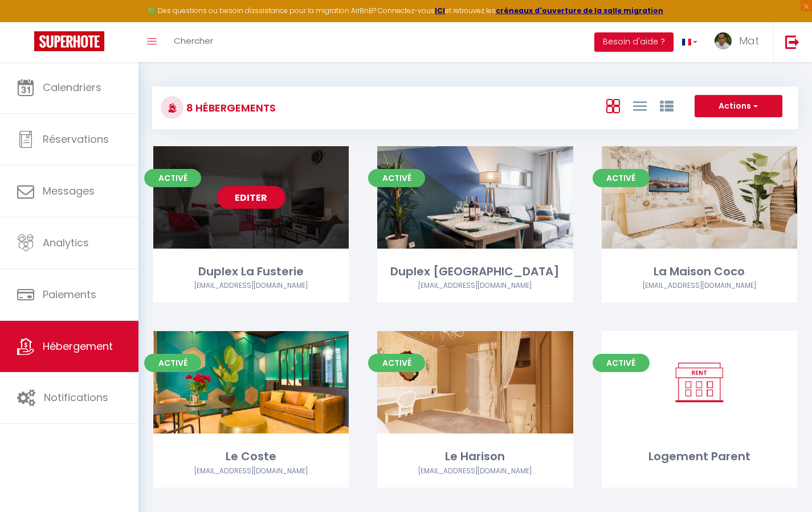 This screenshot has height=512, width=812. What do you see at coordinates (68, 190) in the screenshot?
I see `span: Messages` at bounding box center [68, 190].